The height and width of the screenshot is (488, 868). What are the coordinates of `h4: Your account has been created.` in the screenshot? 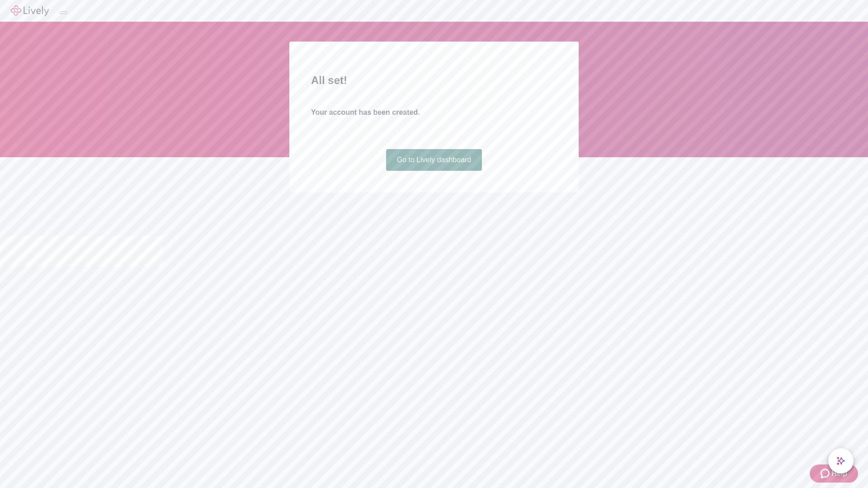 It's located at (434, 113).